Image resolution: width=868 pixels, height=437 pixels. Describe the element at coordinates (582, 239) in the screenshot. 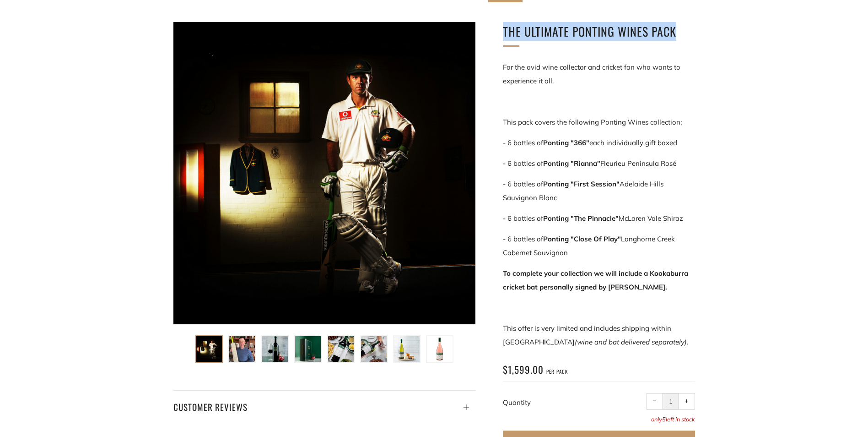

I see `strong: Ponting "Close Of Play"` at that location.